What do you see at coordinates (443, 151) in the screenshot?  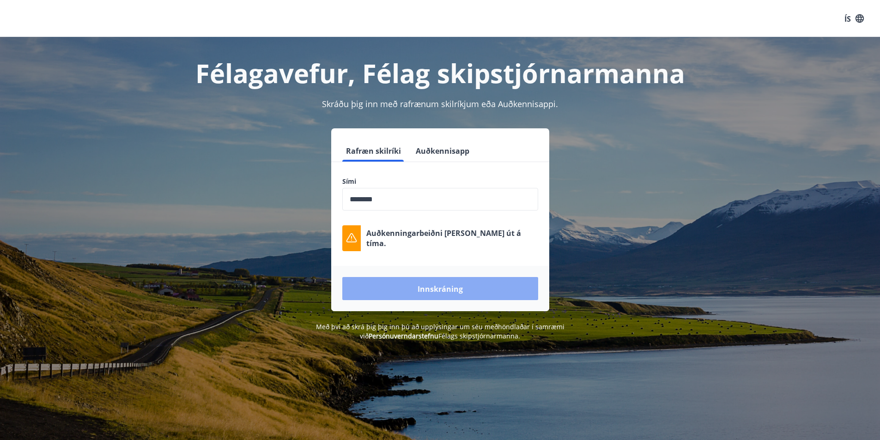 I see `font: Auðkennisapp` at bounding box center [443, 151].